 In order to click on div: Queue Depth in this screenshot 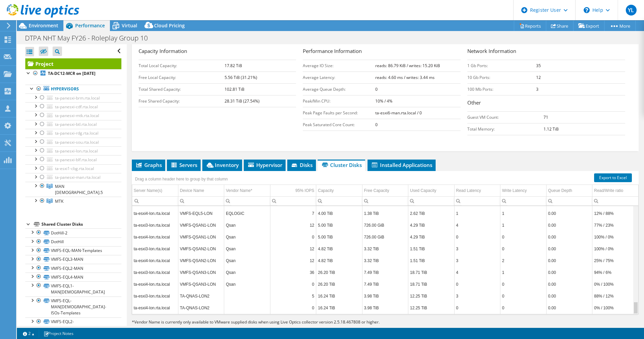, I will do `click(560, 191)`.